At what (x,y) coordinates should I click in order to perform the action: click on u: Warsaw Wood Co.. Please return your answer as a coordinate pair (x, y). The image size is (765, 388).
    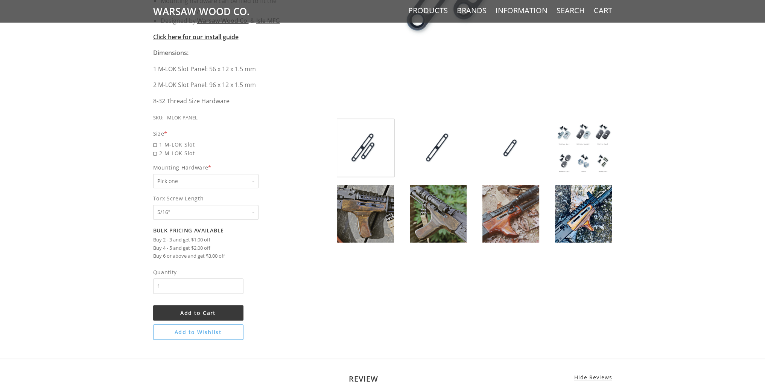
    Looking at the image, I should click on (223, 21).